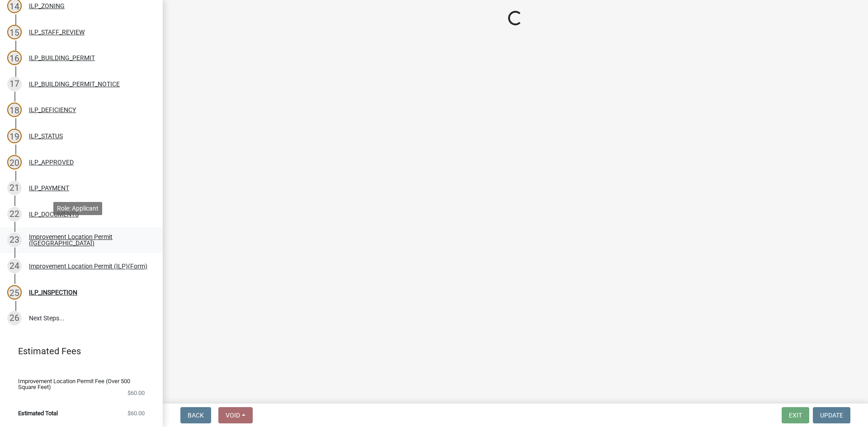  I want to click on button: Update, so click(832, 416).